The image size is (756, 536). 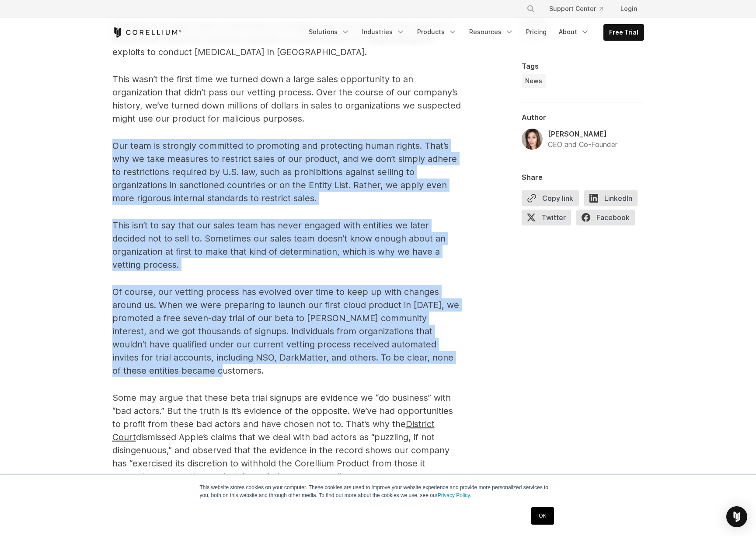 I want to click on p: This wasn’t the first time we turned down a large sales opportunity to an organization that didn’..., so click(x=288, y=99).